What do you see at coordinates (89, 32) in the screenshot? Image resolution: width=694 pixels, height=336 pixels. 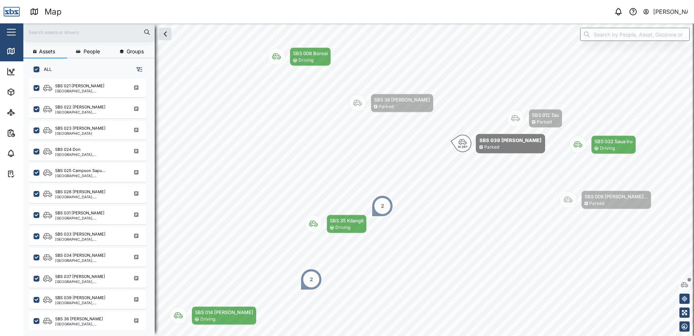 I see `input: Search assets or drivers` at bounding box center [89, 32].